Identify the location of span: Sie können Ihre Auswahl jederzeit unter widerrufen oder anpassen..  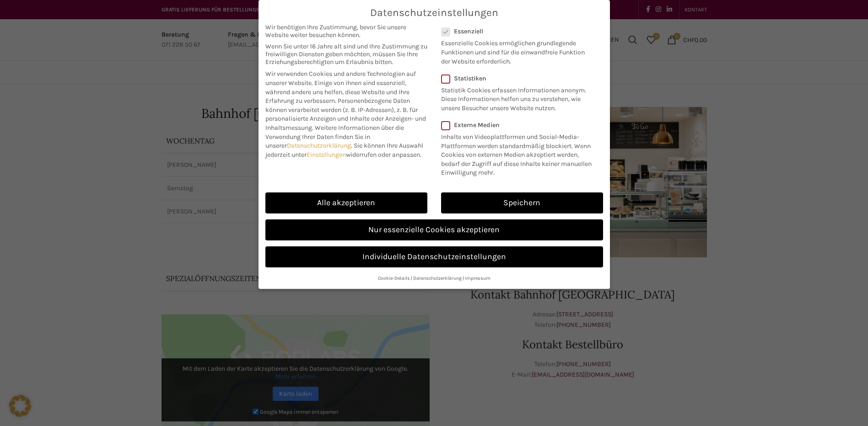
(344, 150).